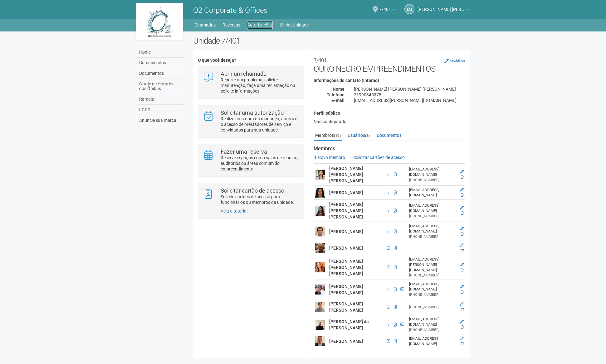  Describe the element at coordinates (230, 10) in the screenshot. I see `span: O2 Corporate & Offices` at that location.